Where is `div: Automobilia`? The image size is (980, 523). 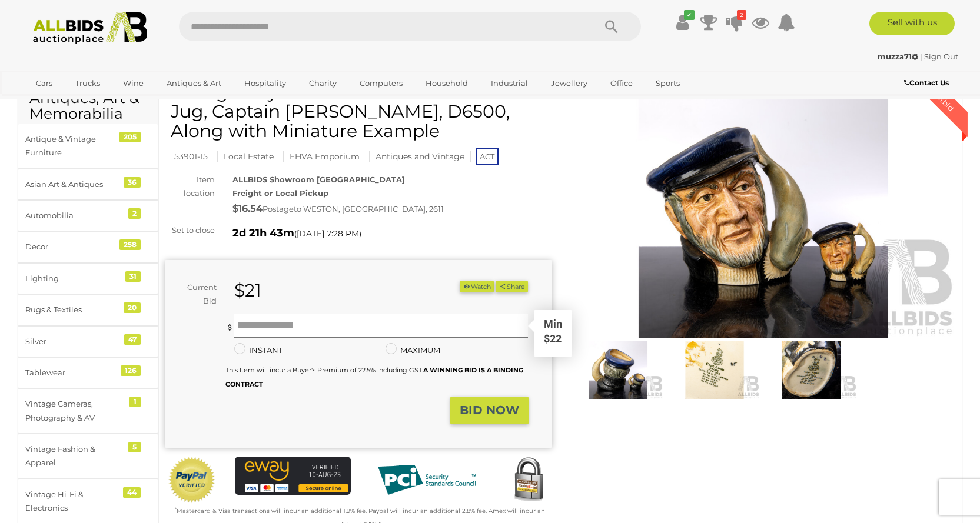 div: Automobilia is located at coordinates (74, 215).